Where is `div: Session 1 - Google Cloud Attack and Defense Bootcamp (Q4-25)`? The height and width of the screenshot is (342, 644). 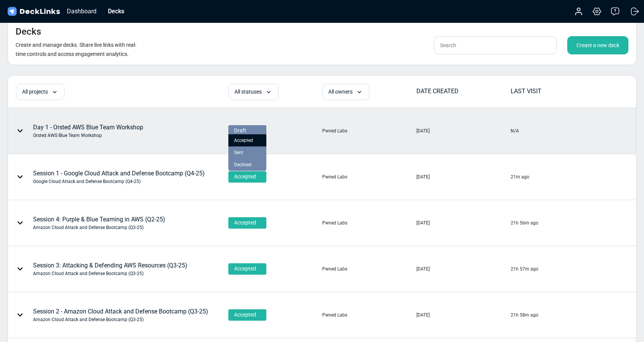 div: Session 1 - Google Cloud Attack and Defense Bootcamp (Q4-25) is located at coordinates (119, 177).